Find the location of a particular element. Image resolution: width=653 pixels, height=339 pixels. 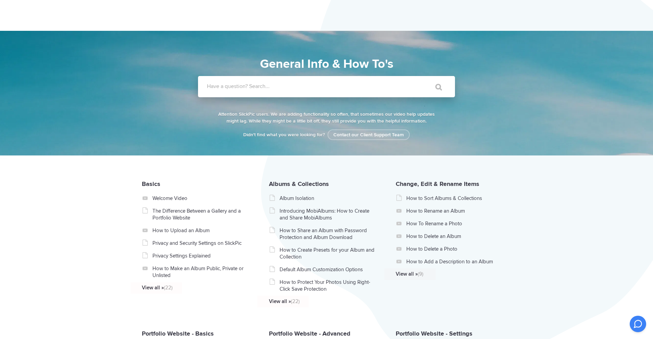

a: How to Protect Your Photos Using Right-Click Save Protection is located at coordinates (328, 286).